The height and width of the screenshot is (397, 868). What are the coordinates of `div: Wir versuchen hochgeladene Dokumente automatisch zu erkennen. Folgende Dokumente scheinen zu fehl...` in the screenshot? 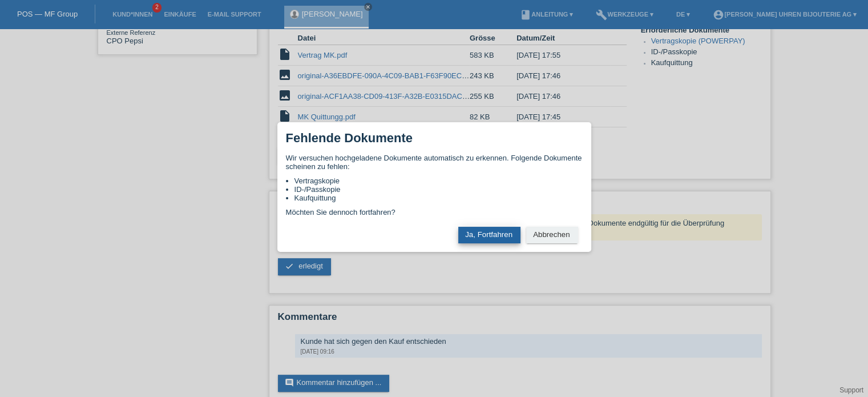 It's located at (434, 185).